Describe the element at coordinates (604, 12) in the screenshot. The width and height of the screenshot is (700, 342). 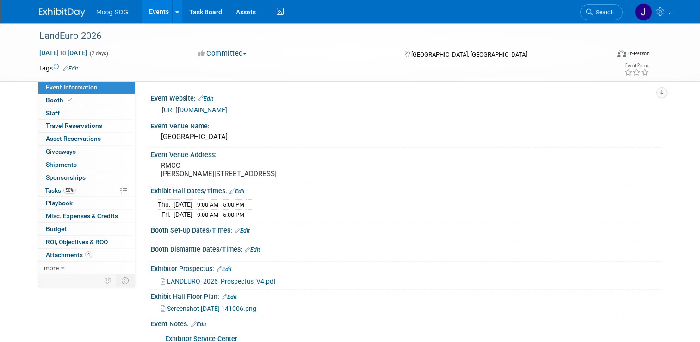
I see `span: Search` at that location.